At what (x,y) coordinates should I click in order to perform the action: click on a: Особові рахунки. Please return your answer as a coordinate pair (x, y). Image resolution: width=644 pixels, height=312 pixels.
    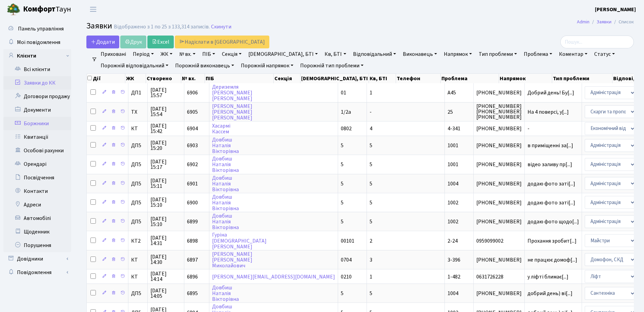
    Looking at the image, I should click on (37, 151).